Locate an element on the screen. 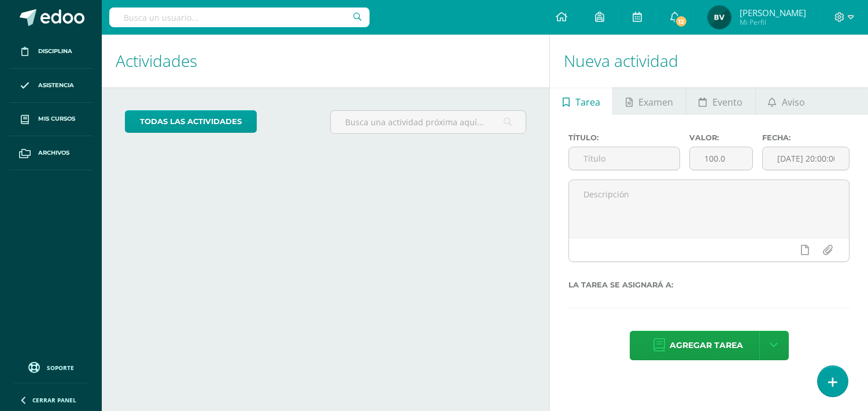  a: Archivos is located at coordinates (51, 153).